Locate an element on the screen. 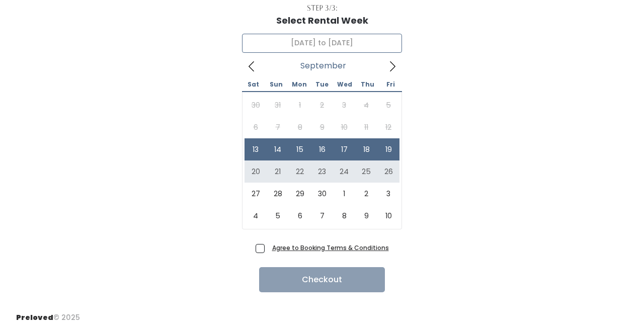 The width and height of the screenshot is (644, 329). span: October 9, 2025 is located at coordinates (366, 216).